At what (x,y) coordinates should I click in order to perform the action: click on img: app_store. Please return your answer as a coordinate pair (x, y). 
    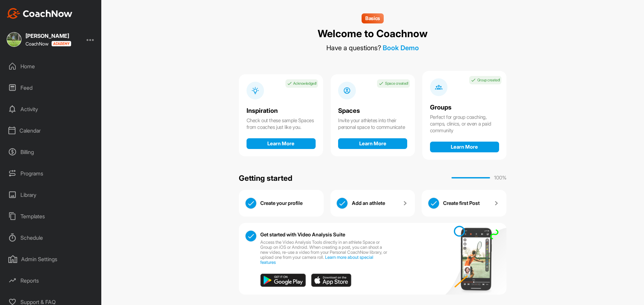
    Looking at the image, I should click on (331, 281).